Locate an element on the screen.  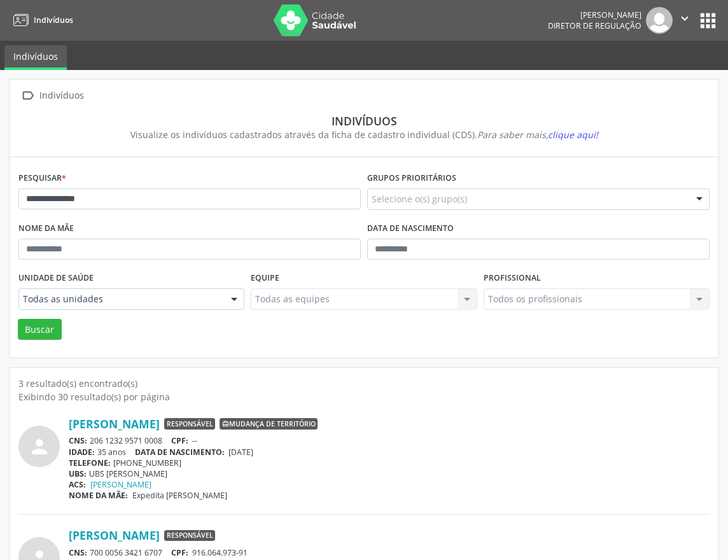
div: 3 resultado(s) encontrado(s) is located at coordinates (364, 383).